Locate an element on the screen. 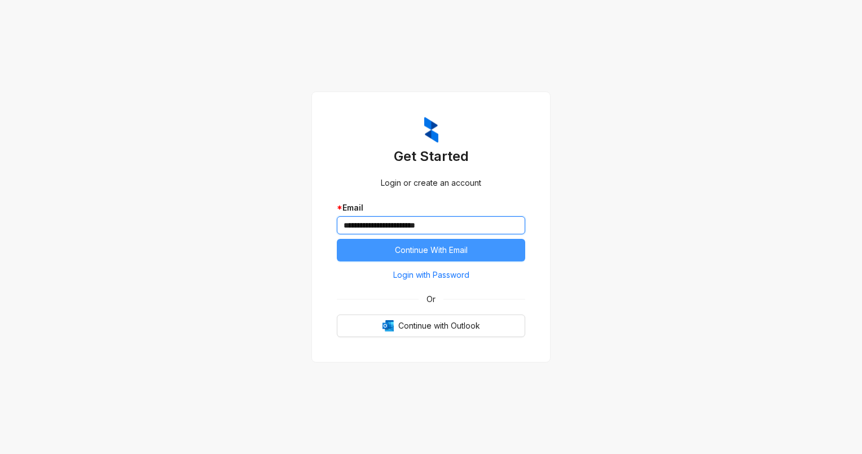  span: Continue With Email is located at coordinates (431, 250).